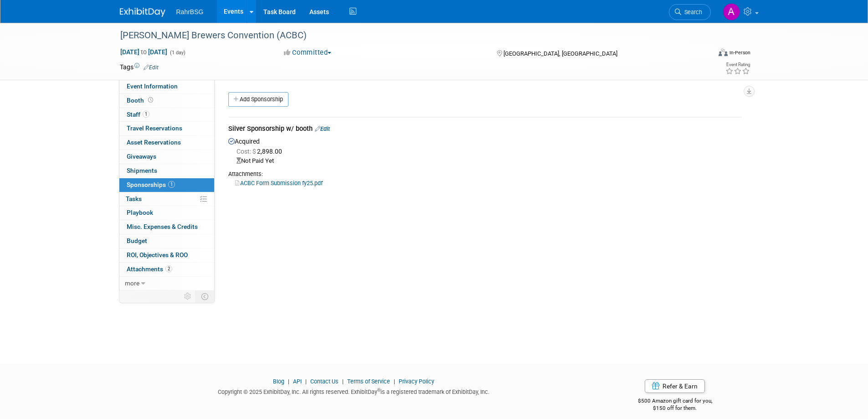  What do you see at coordinates (167, 101) in the screenshot?
I see `a: Booth` at bounding box center [167, 101].